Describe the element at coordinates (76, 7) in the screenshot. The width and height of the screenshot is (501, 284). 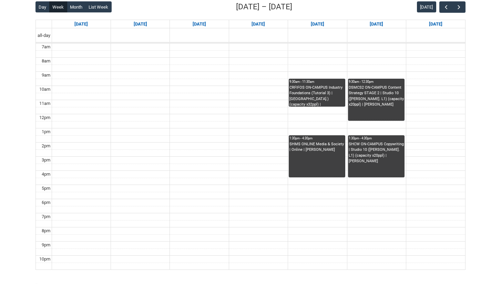
I see `button: Month` at that location.